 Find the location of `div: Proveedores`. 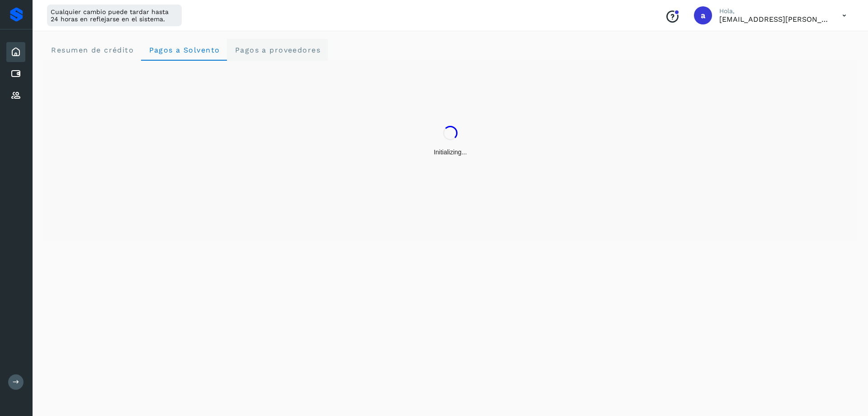

div: Proveedores is located at coordinates (16, 96).